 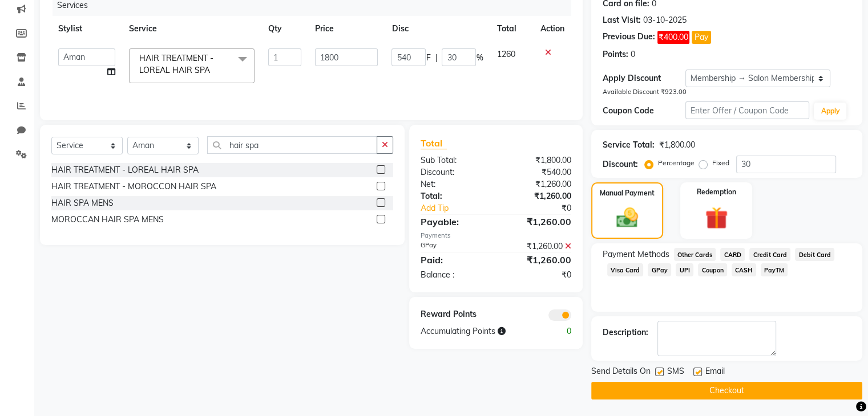 I want to click on div: Previous Due:, so click(x=629, y=37).